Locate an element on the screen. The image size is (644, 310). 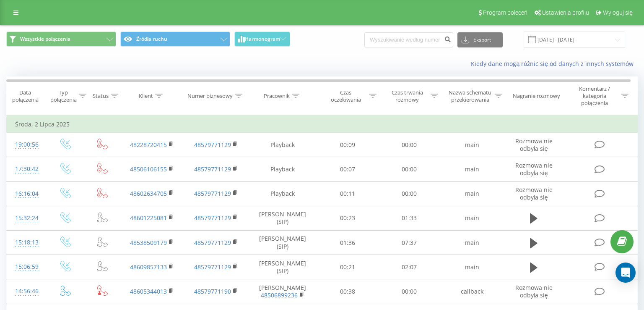
td: 02:07 is located at coordinates (410, 267).